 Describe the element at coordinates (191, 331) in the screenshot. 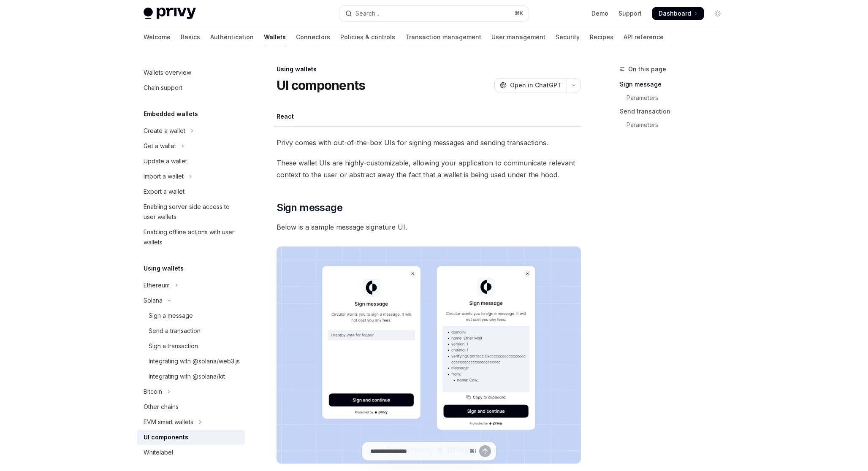

I see `a: Send a transaction` at that location.